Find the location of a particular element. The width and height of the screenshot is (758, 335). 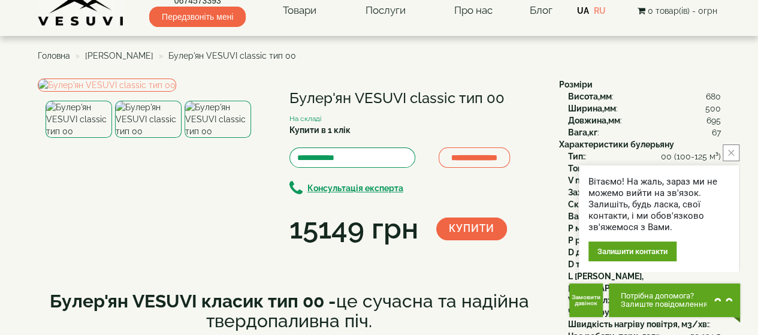

button: close button is located at coordinates (731, 153).